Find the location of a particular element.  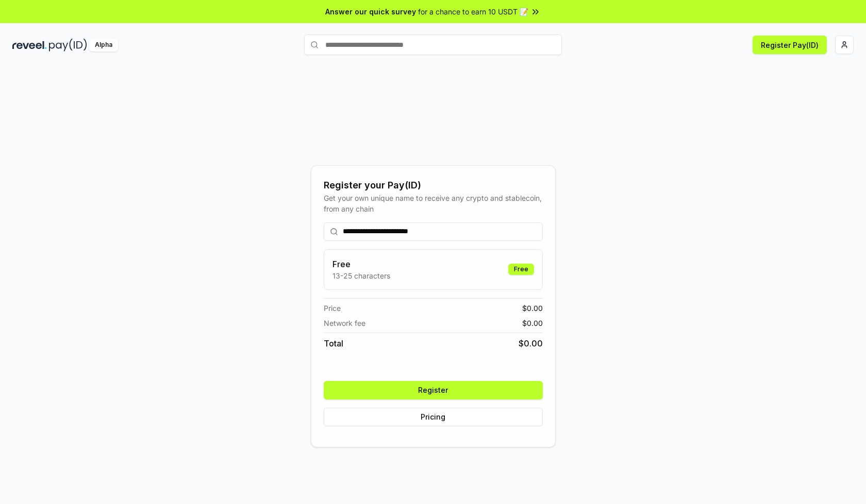

span: for a chance to earn 10 USDT 📝 is located at coordinates (473, 11).